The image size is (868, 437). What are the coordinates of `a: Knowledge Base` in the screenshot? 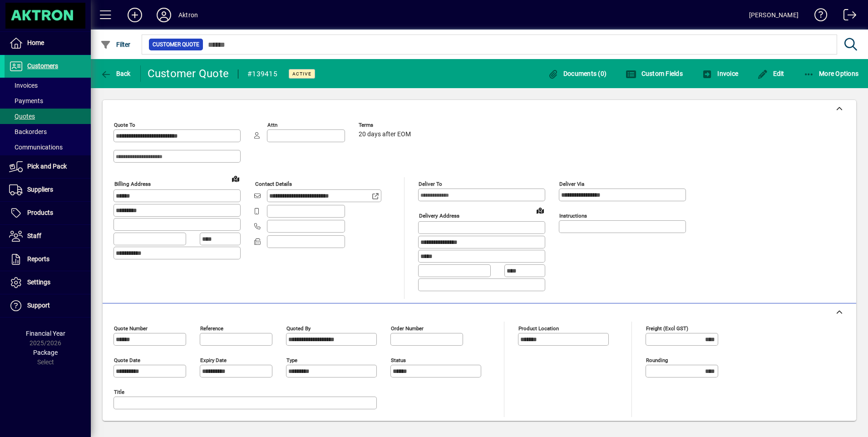 It's located at (817, 16).